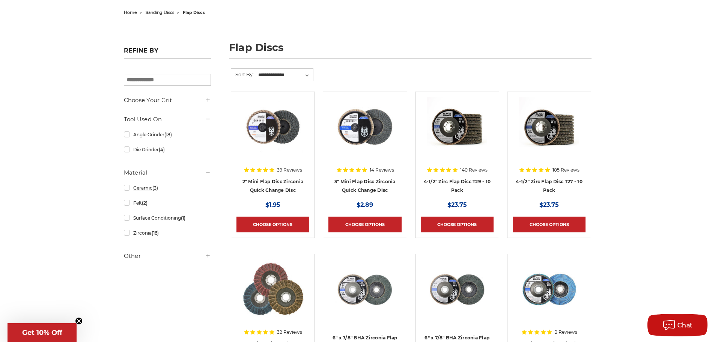 The width and height of the screenshot is (715, 342). I want to click on a: sanding discs, so click(160, 12).